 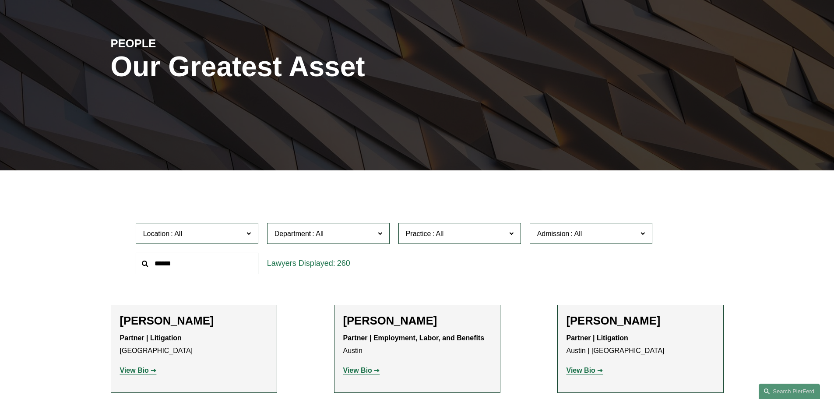 I want to click on h4: PEOPLE, so click(x=187, y=43).